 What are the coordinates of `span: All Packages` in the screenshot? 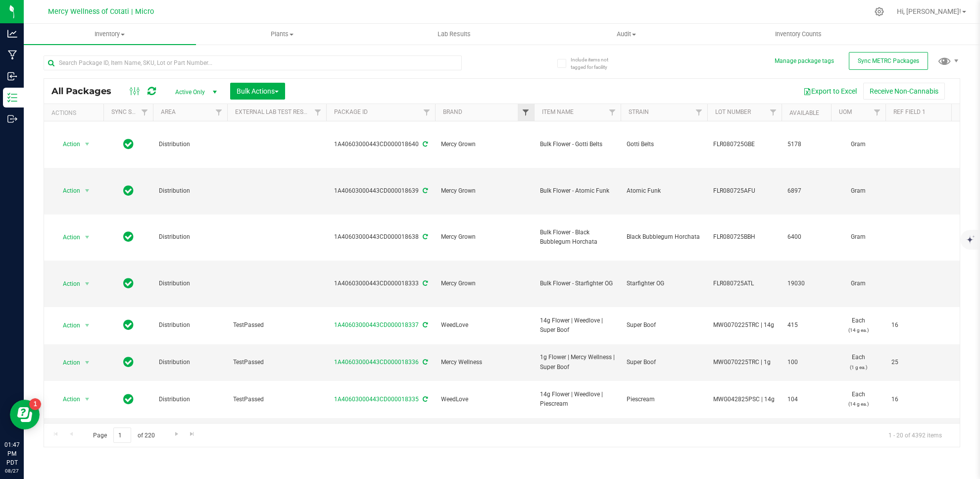 It's located at (86, 91).